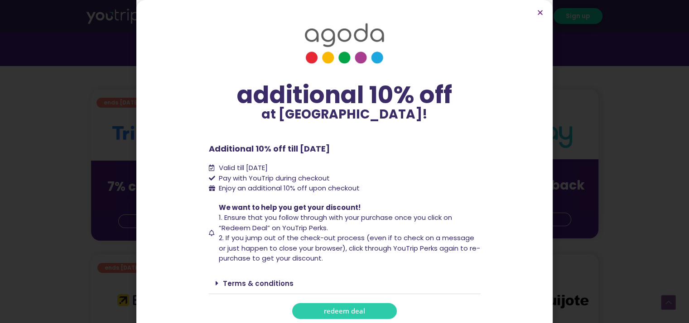 The height and width of the screenshot is (323, 689). I want to click on a: Close, so click(540, 12).